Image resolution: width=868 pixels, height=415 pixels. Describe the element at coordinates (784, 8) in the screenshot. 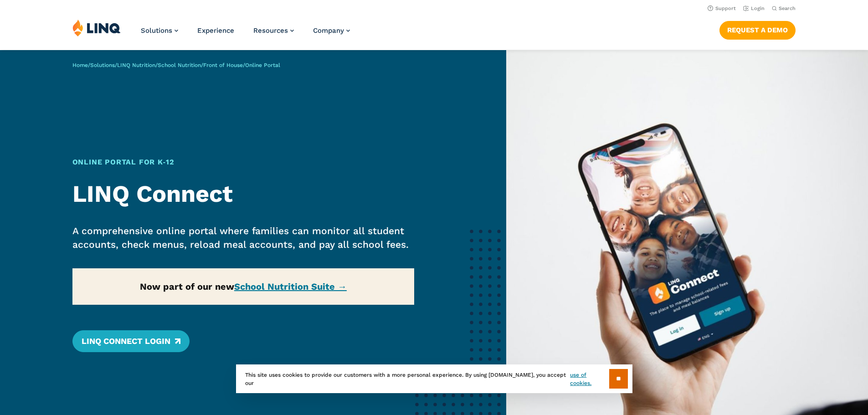

I see `button: Open Search Bar` at that location.